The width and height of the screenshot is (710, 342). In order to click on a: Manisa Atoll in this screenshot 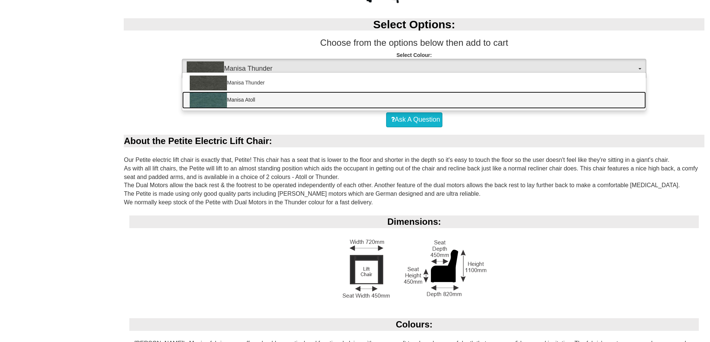, I will do `click(414, 100)`.